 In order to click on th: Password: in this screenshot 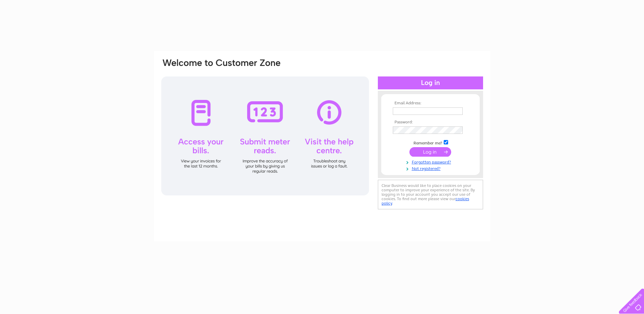, I will do `click(430, 122)`.